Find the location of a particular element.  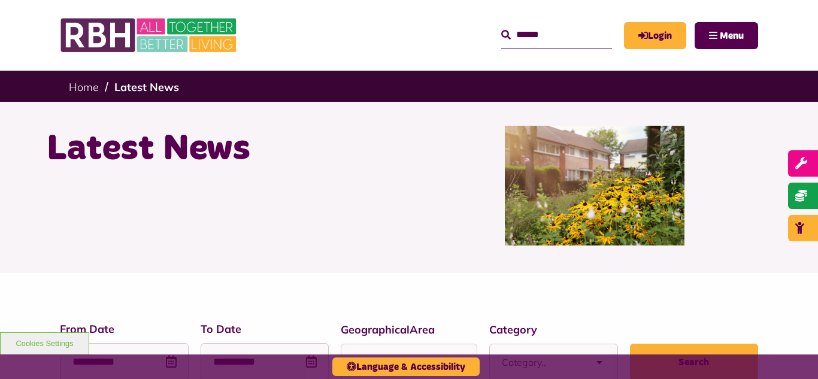

button: Navigation is located at coordinates (727, 35).